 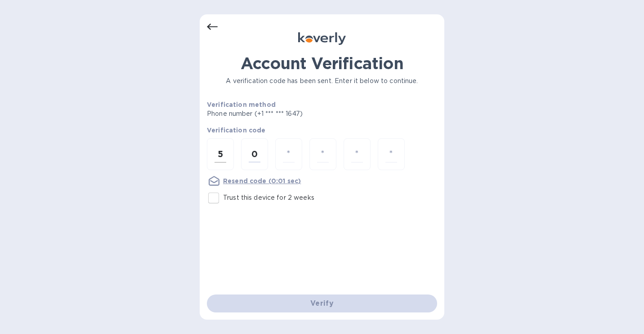 I want to click on h1: Account Verification, so click(x=322, y=63).